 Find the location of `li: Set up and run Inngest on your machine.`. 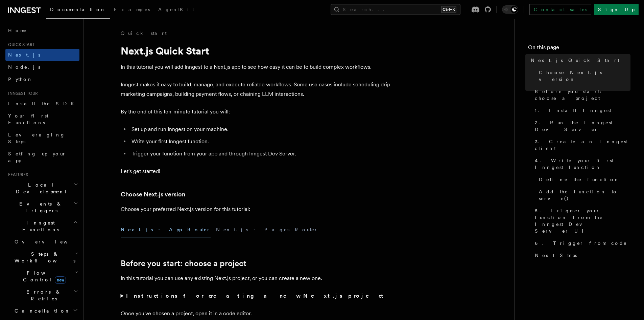

li: Set up and run Inngest on your machine. is located at coordinates (260, 129).